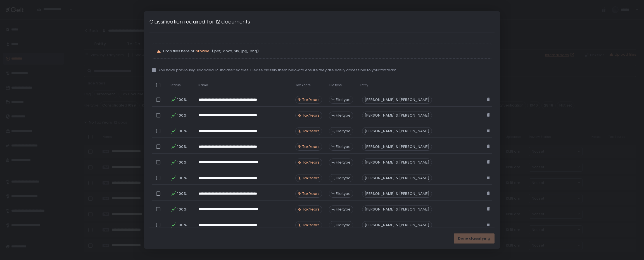  What do you see at coordinates (200, 22) in the screenshot?
I see `h1: Classification required for 12 documents` at bounding box center [200, 22].